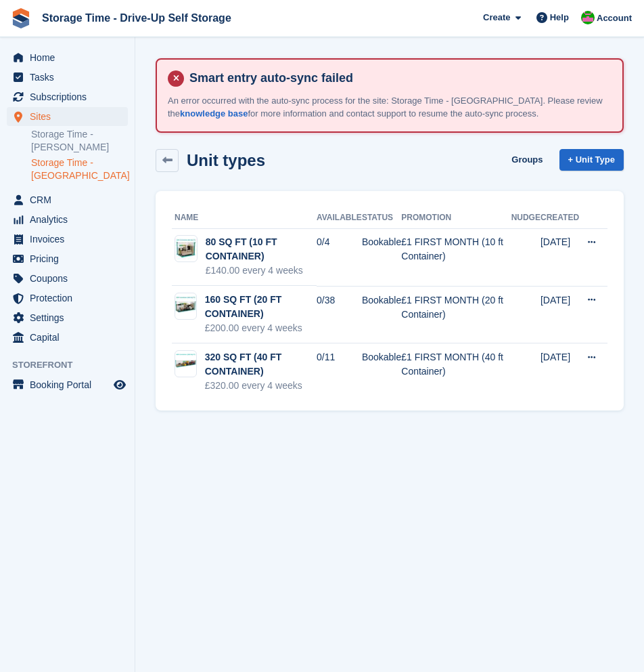 The height and width of the screenshot is (672, 644). Describe the element at coordinates (70, 239) in the screenshot. I see `span: Invoices` at that location.